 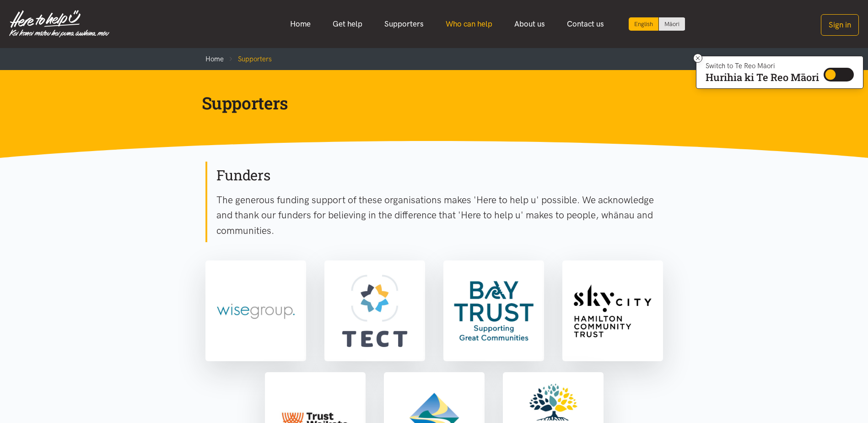 What do you see at coordinates (247, 59) in the screenshot?
I see `li: Supporters` at bounding box center [247, 59].